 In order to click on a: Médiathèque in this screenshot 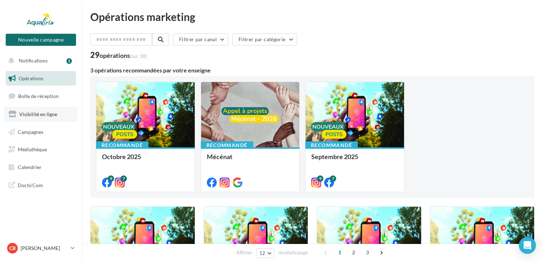, I will do `click(41, 150)`.